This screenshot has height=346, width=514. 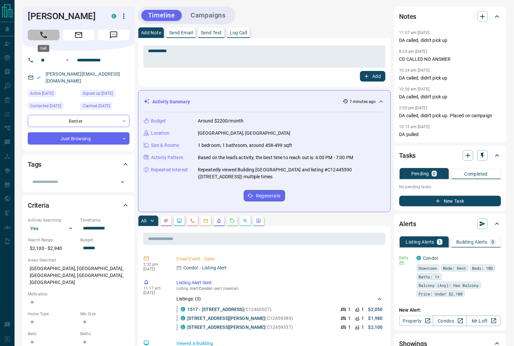 I want to click on span: Baths: 1+, so click(x=429, y=277).